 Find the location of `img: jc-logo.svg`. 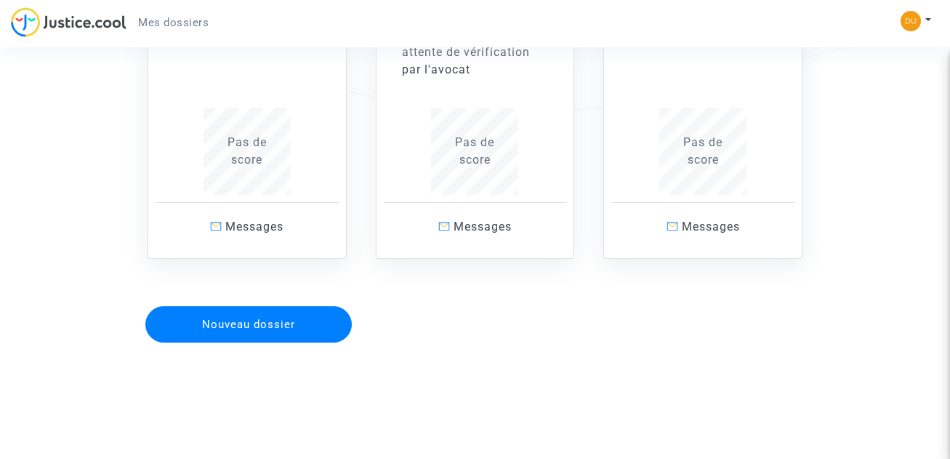

img: jc-logo.svg is located at coordinates (68, 22).